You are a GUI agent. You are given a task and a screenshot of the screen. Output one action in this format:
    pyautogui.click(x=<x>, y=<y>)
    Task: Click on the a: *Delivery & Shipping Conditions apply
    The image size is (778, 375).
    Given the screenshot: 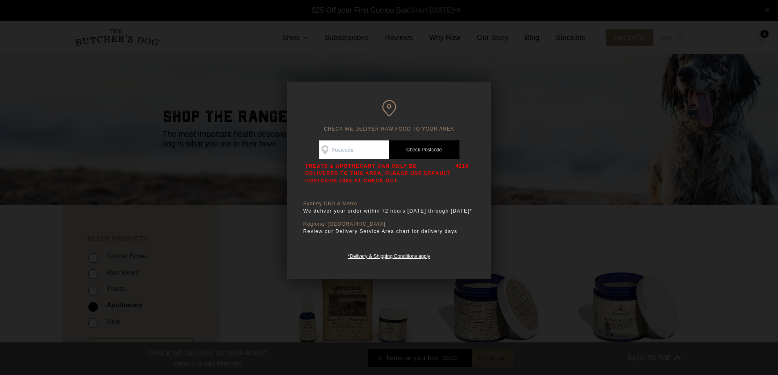 What is the action you would take?
    pyautogui.click(x=389, y=255)
    